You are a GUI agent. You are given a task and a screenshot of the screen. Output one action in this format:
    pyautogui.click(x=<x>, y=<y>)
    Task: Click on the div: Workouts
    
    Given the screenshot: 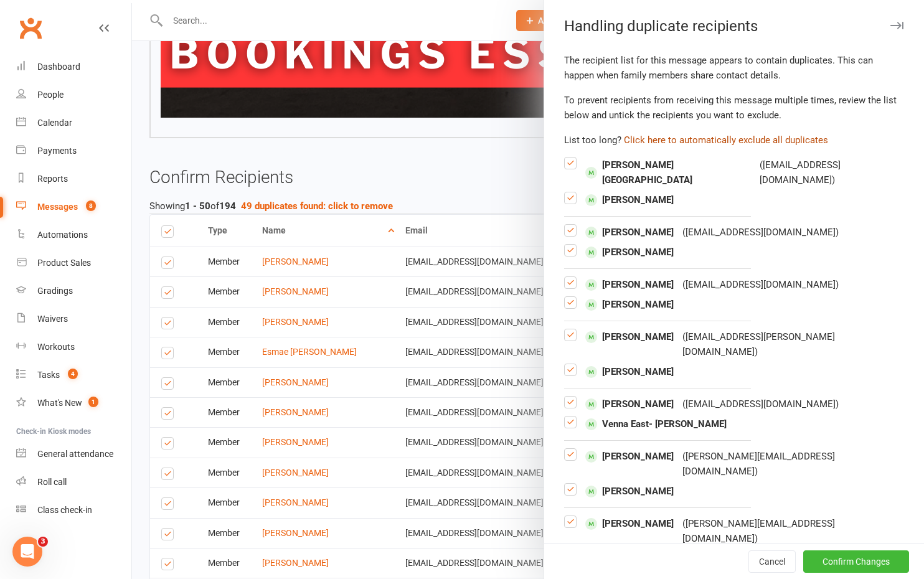 What is the action you would take?
    pyautogui.click(x=56, y=347)
    